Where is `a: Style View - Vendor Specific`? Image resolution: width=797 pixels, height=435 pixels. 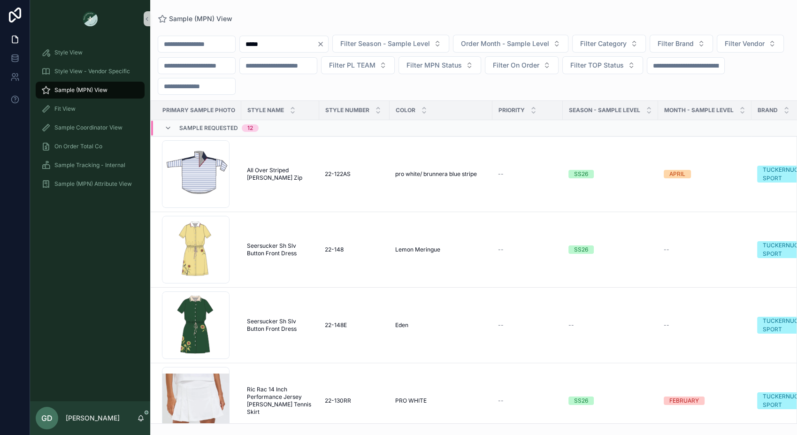
a: Style View - Vendor Specific is located at coordinates (90, 71).